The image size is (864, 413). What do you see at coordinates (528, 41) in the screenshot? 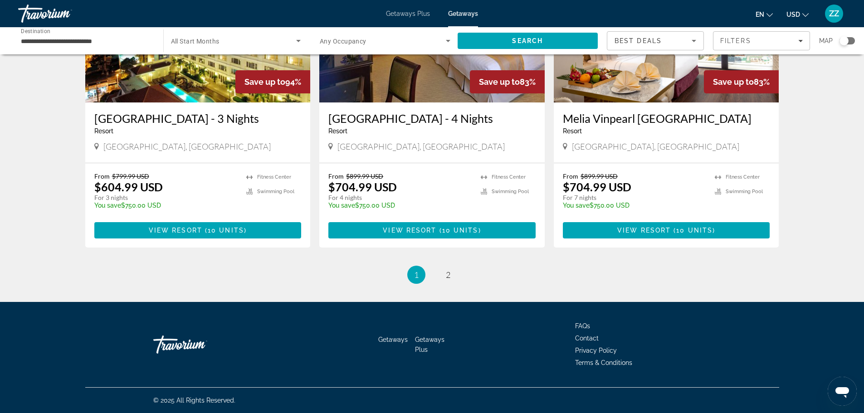
I see `button: Search` at bounding box center [528, 41].